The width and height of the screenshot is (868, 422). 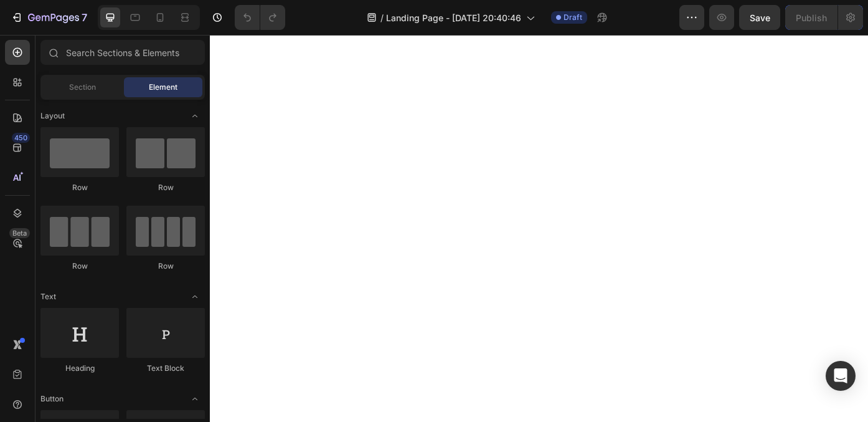 I want to click on span: Section, so click(x=82, y=87).